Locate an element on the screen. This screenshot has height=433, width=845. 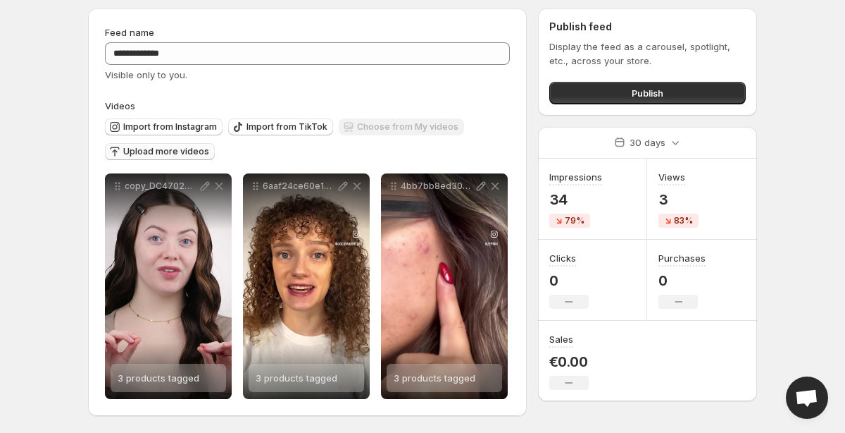
button: Import from TikTok is located at coordinates (280, 127).